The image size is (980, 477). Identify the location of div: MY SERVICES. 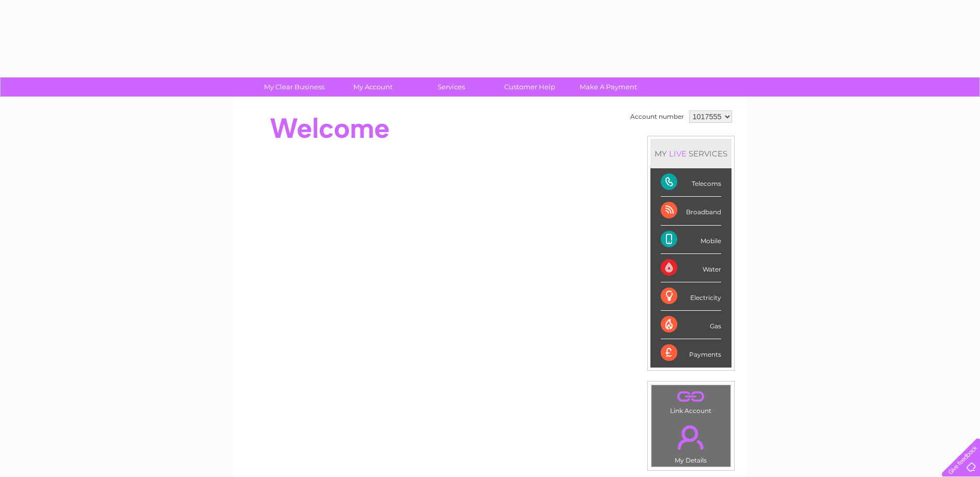
(691, 153).